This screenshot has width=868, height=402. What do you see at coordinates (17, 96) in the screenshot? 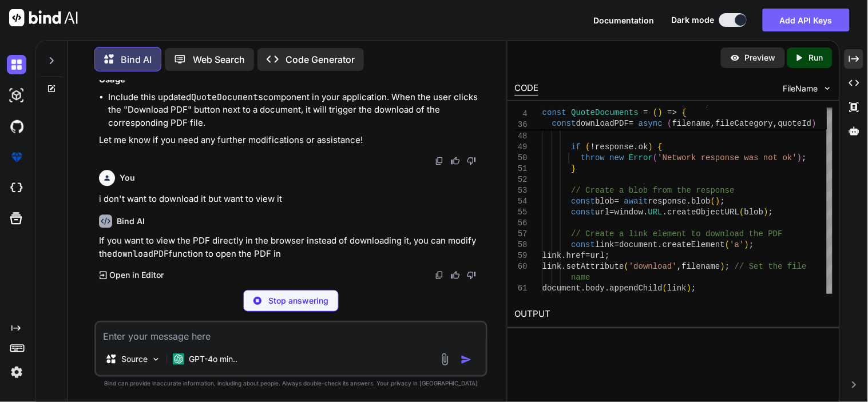
I see `img: darkAi-studio` at bounding box center [17, 96].